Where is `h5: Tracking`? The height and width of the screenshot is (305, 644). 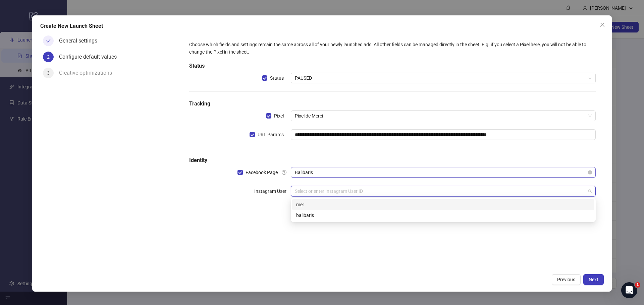
h5: Tracking is located at coordinates (393, 104).